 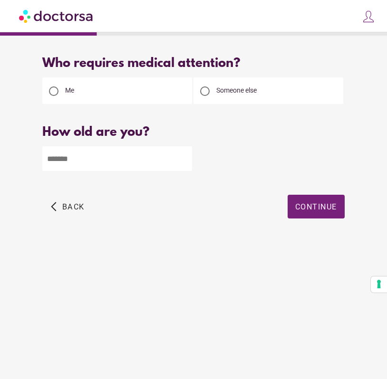 I want to click on span: Back, so click(x=73, y=207).